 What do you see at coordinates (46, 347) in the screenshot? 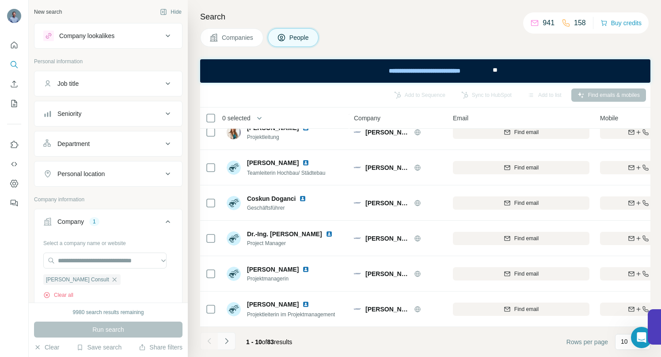
I see `button: Clear` at bounding box center [46, 347].